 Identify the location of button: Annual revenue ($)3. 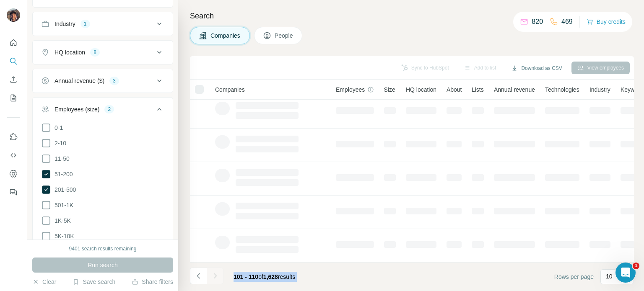
(103, 81).